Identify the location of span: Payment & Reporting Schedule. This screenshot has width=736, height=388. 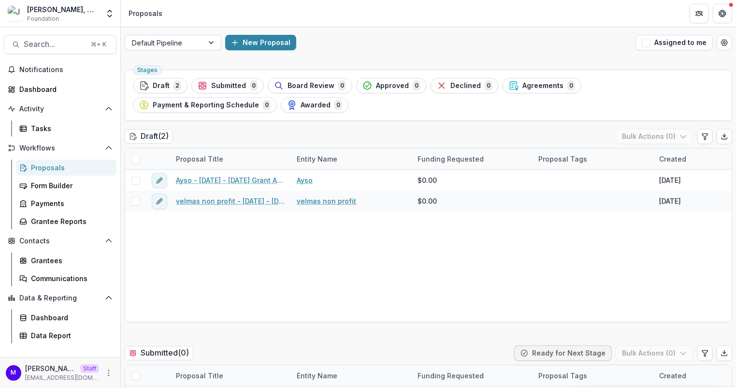
(206, 105).